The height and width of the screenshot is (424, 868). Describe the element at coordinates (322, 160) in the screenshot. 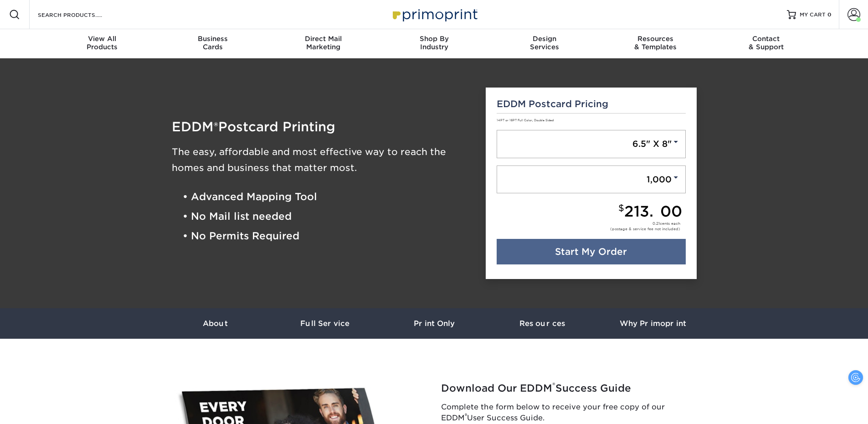

I see `h3: The easy, affordable and most effective way to reach the homes and business that matter most.` at that location.